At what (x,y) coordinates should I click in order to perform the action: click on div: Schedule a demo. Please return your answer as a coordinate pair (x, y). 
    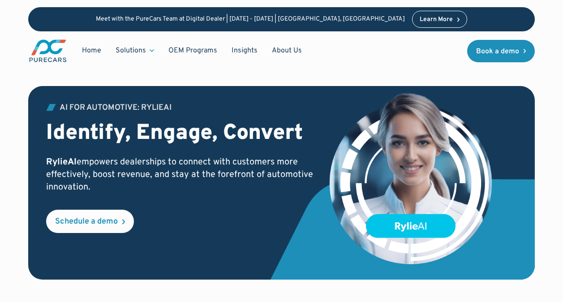
    Looking at the image, I should click on (86, 222).